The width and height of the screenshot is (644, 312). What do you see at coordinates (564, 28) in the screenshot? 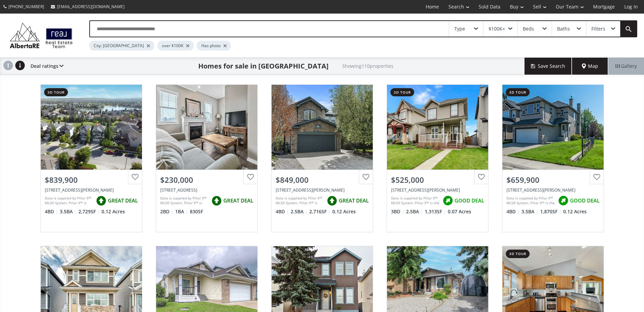
I see `div: Baths` at bounding box center [564, 28].